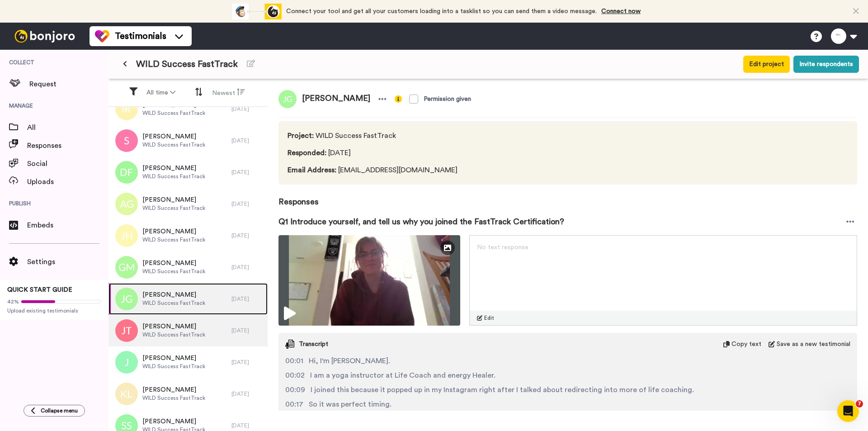  I want to click on span: Settings, so click(68, 262).